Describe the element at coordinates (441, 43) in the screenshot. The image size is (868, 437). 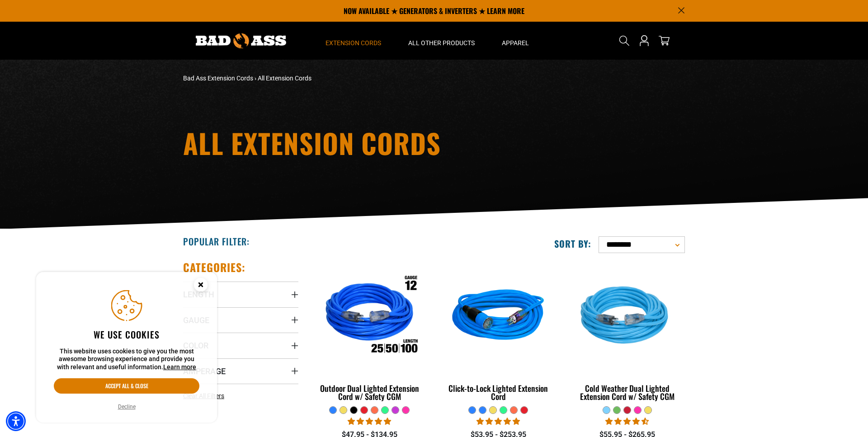
I see `span: All Other Products` at that location.